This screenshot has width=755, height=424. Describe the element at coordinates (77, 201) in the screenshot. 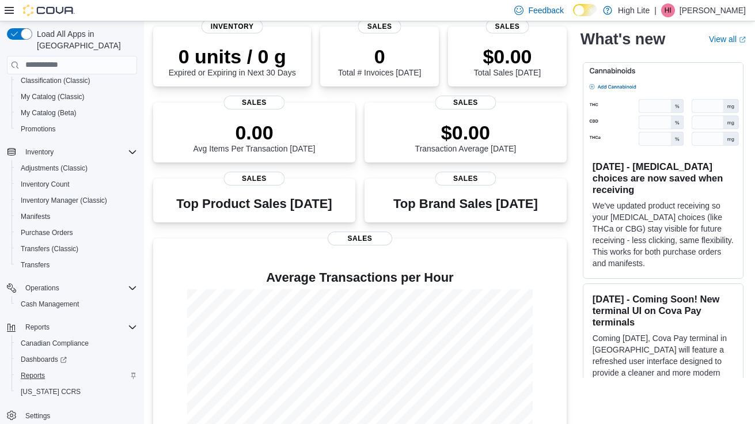

I see `button: Inventory Manager (Classic)` at that location.